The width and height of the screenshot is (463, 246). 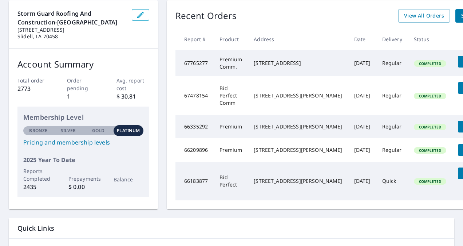 I want to click on p: Silver, so click(x=69, y=130).